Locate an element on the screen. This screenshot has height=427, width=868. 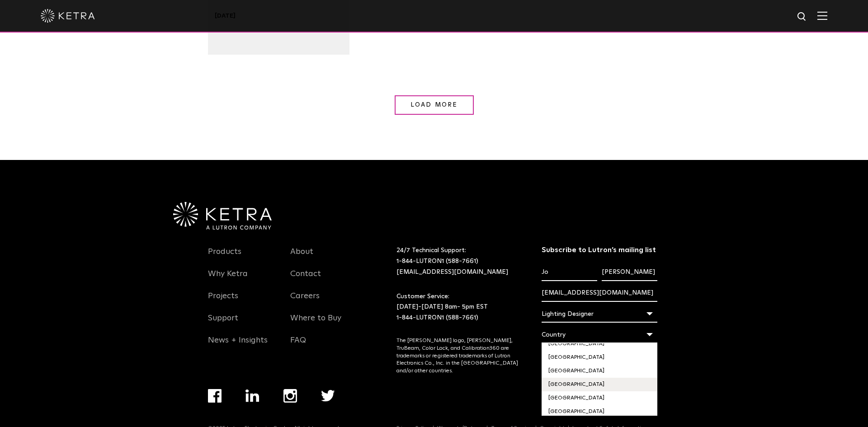
img: ketra-logo-2019-white is located at coordinates (68, 16).